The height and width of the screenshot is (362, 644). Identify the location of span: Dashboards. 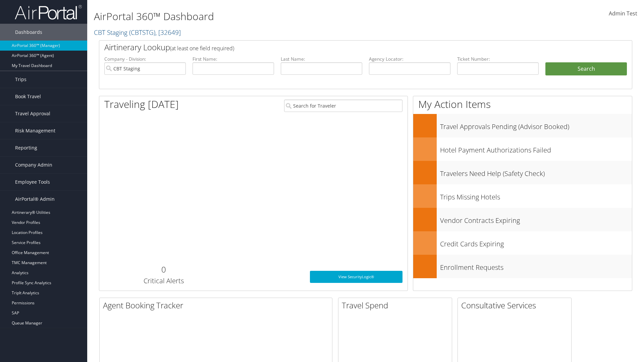
(29, 32).